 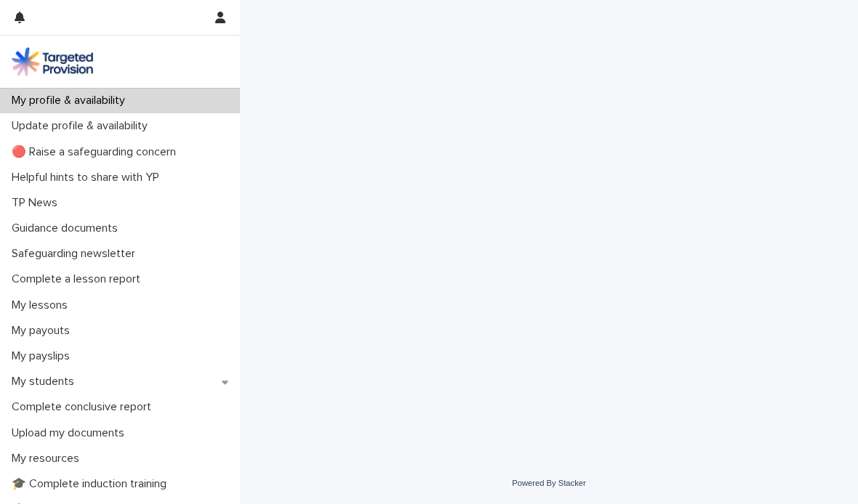 I want to click on p: Complete conclusive report, so click(x=84, y=407).